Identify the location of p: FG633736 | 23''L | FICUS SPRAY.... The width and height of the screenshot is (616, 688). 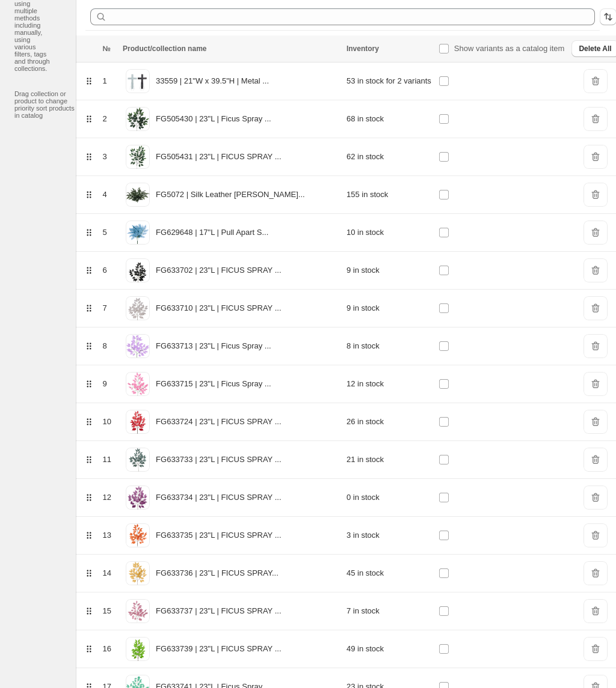
(217, 573).